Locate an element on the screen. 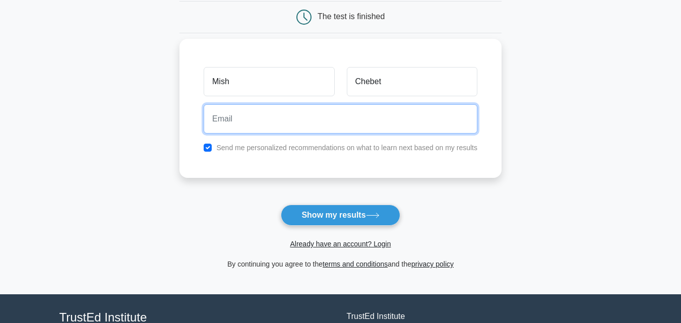 The width and height of the screenshot is (681, 323). input: Email is located at coordinates (340, 119).